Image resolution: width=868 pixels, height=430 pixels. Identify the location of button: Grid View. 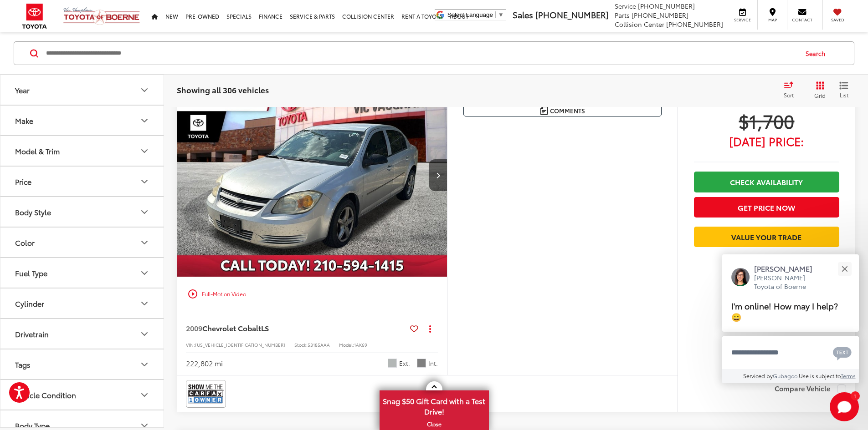
(818, 90).